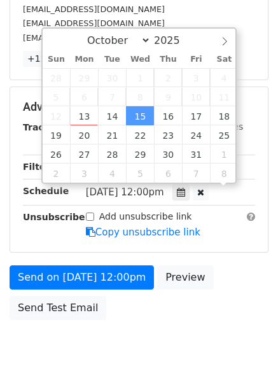  Describe the element at coordinates (224, 59) in the screenshot. I see `span: Sat` at that location.